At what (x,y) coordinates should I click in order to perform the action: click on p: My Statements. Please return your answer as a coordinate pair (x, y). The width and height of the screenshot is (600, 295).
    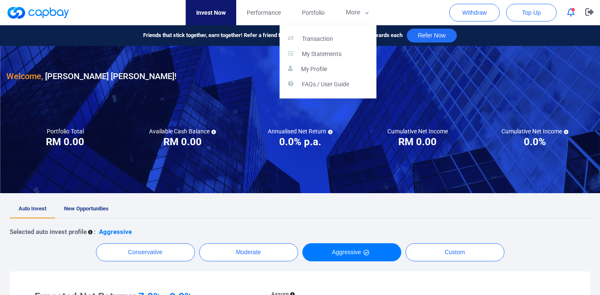
    Looking at the image, I should click on (322, 54).